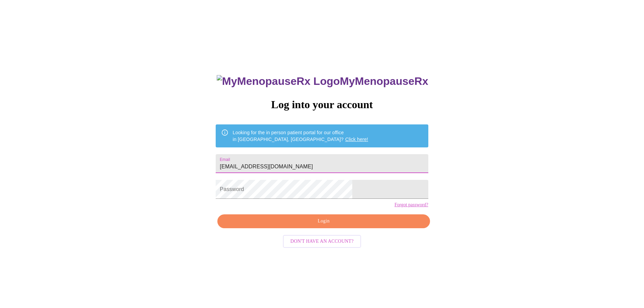 The image size is (644, 308). What do you see at coordinates (322, 105) in the screenshot?
I see `h3: Log into your account` at bounding box center [322, 105].